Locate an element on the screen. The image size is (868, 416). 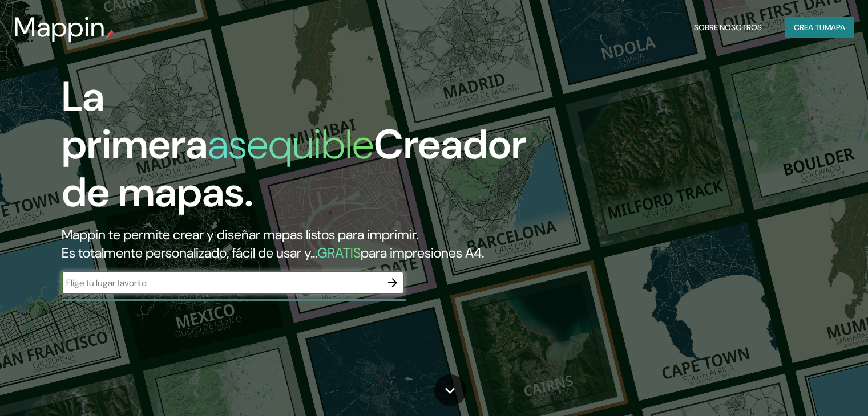
font: Crea tu is located at coordinates (809, 27).